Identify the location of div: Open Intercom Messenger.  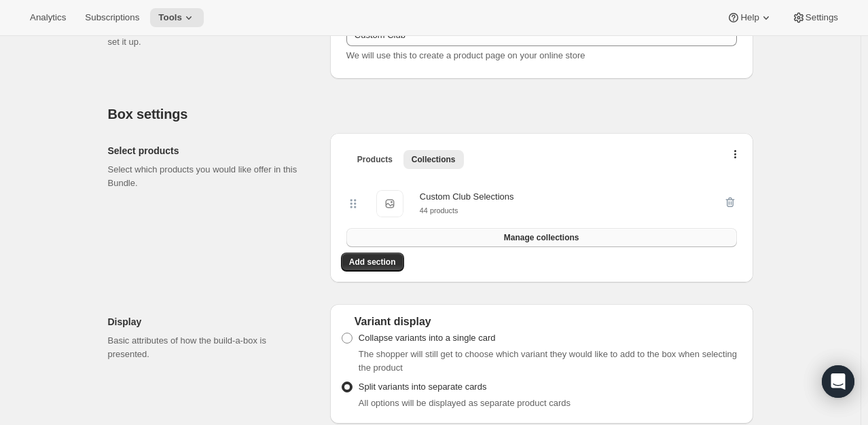
(838, 382).